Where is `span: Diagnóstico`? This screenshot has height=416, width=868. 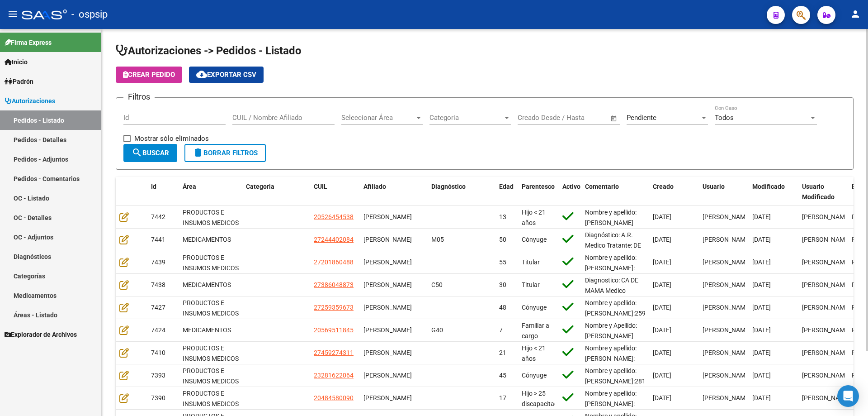 span: Diagnóstico is located at coordinates (448, 186).